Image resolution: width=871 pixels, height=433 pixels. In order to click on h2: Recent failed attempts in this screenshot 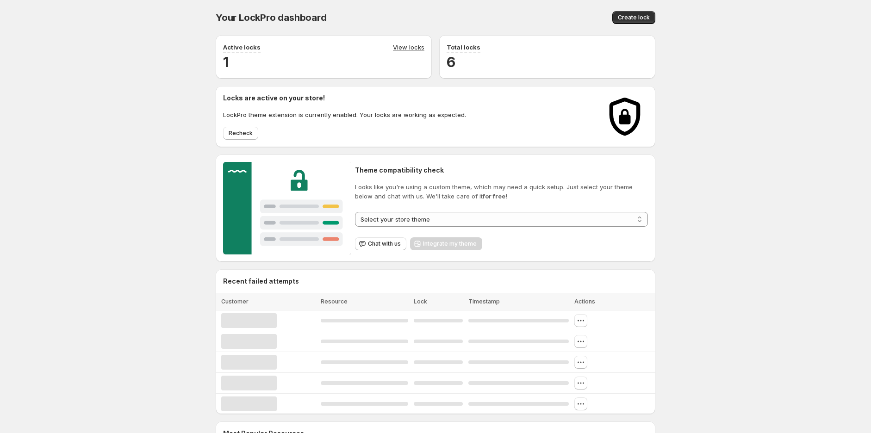, I will do `click(261, 281)`.